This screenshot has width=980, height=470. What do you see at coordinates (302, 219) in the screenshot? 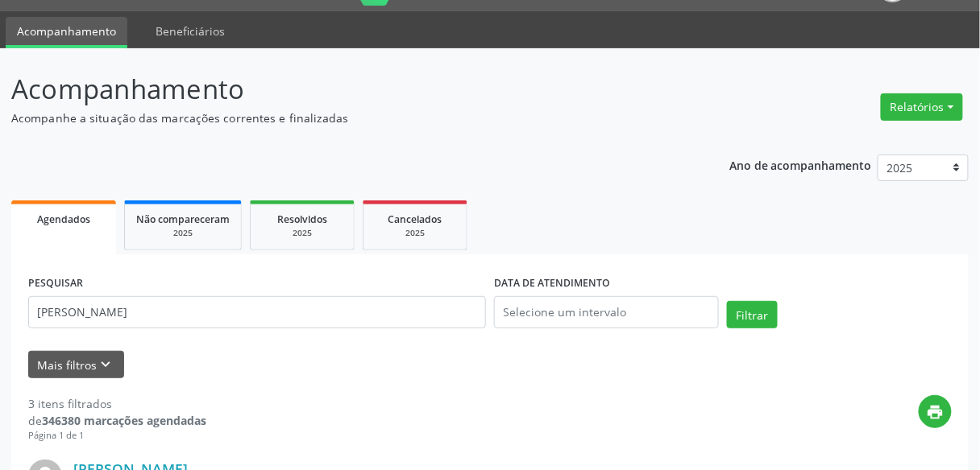
I see `span: Resolvidos` at bounding box center [302, 219].